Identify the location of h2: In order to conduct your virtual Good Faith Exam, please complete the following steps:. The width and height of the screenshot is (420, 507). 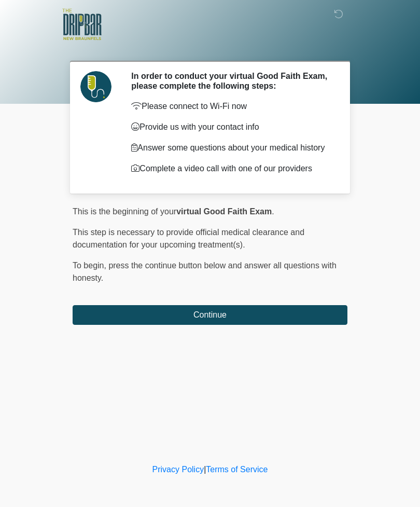
(231, 81).